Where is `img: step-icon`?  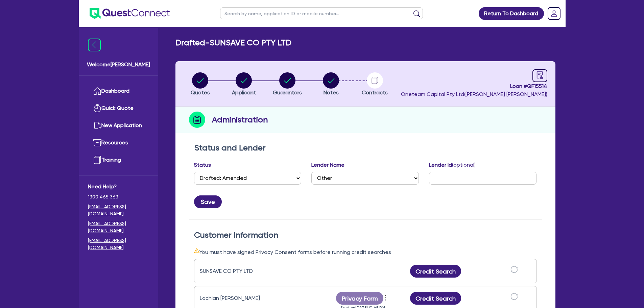 img: step-icon is located at coordinates (197, 120).